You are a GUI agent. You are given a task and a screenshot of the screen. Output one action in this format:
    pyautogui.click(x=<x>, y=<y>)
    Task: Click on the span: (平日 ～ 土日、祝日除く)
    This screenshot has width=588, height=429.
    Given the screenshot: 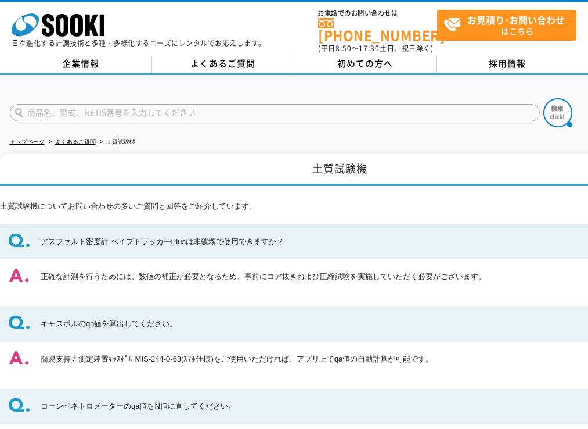 What is the action you would take?
    pyautogui.click(x=376, y=48)
    